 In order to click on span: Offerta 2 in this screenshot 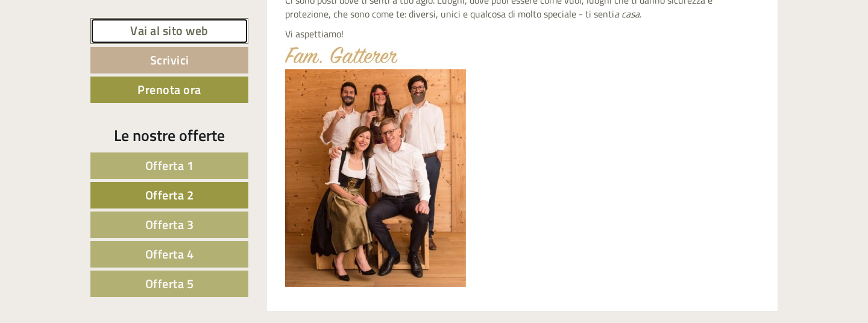, I will do `click(169, 194)`.